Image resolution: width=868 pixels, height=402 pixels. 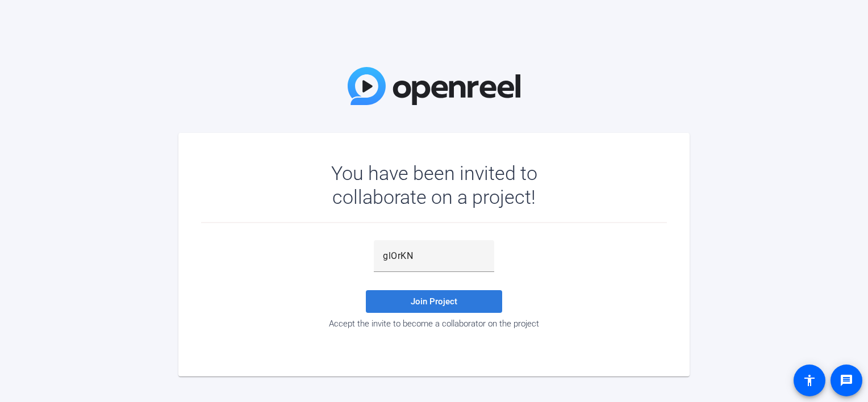 What do you see at coordinates (434, 256) in the screenshot?
I see `input: Password` at bounding box center [434, 256].